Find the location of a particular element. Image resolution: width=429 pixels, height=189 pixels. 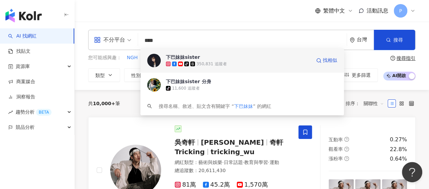

span: 趨勢分析 is located at coordinates (34, 112).